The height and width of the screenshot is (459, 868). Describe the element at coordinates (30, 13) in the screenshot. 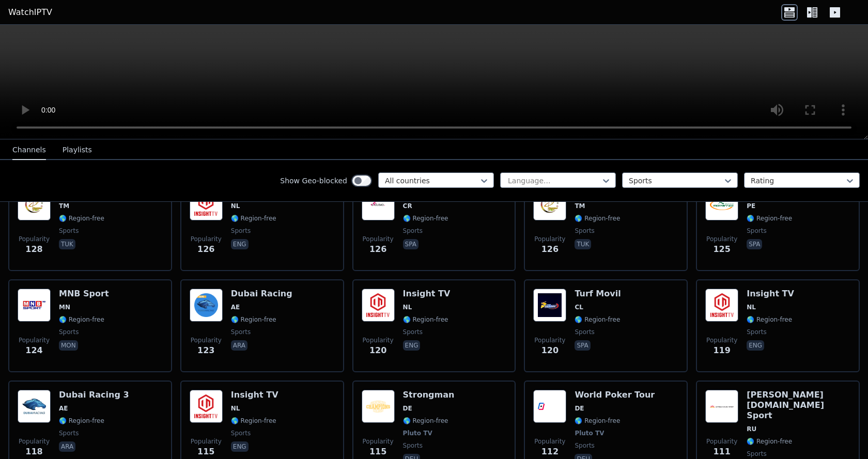

I see `a: WatchIPTV` at that location.